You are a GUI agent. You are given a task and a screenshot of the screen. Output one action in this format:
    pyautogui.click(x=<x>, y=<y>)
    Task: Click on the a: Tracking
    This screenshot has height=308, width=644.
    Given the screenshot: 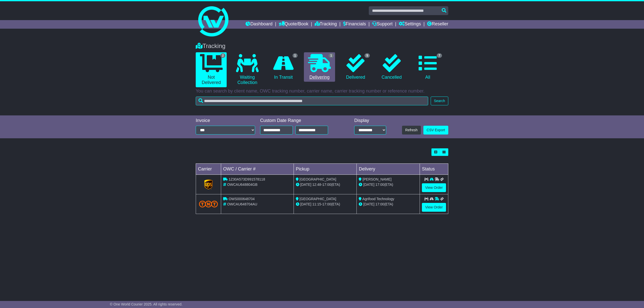 What is the action you would take?
    pyautogui.click(x=326, y=24)
    